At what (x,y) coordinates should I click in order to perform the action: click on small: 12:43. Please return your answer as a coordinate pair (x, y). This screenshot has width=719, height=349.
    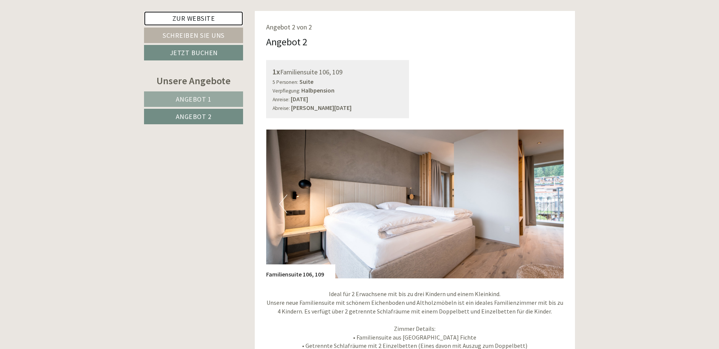
    Looking at the image, I should click on (64, 39).